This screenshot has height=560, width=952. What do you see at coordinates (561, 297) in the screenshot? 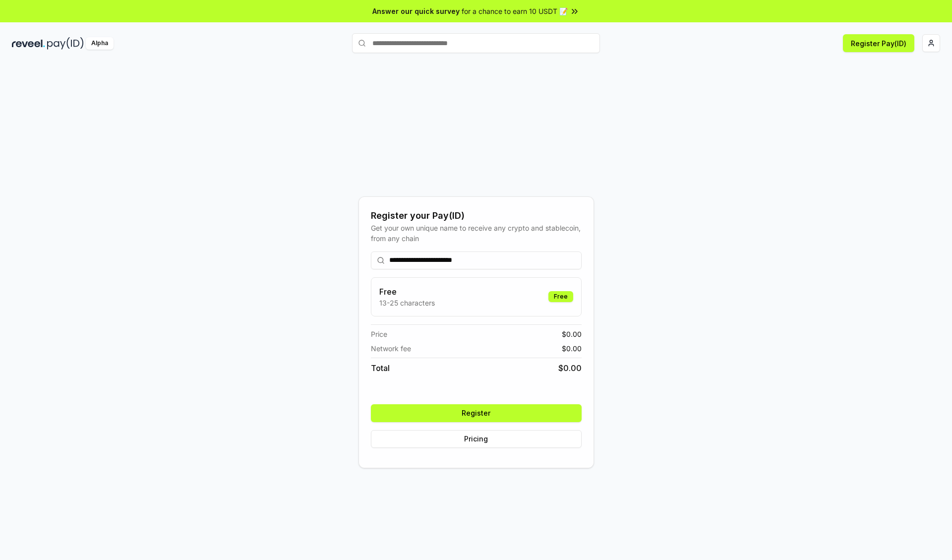
I see `div: Free` at bounding box center [561, 297].